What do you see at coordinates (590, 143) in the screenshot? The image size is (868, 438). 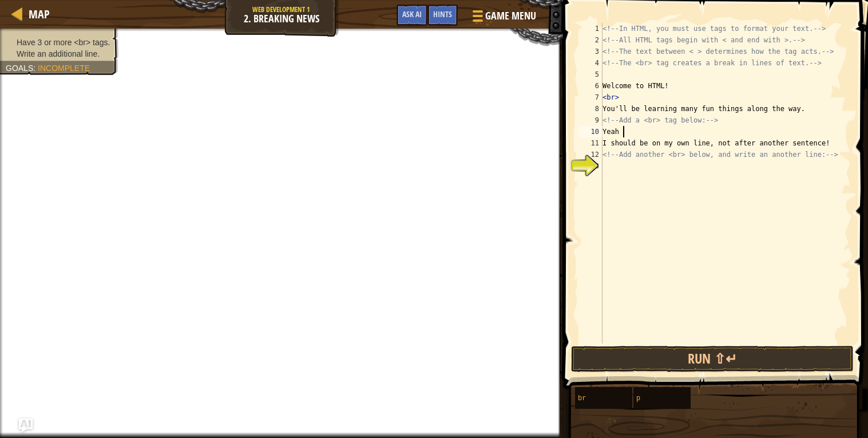 I see `div: 11` at bounding box center [590, 143].